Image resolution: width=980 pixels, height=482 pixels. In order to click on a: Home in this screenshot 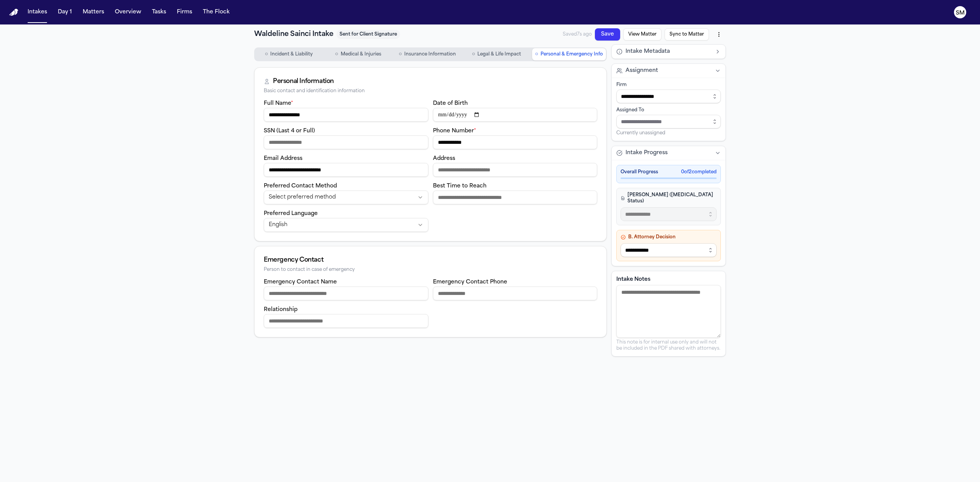, I will do `click(14, 12)`.